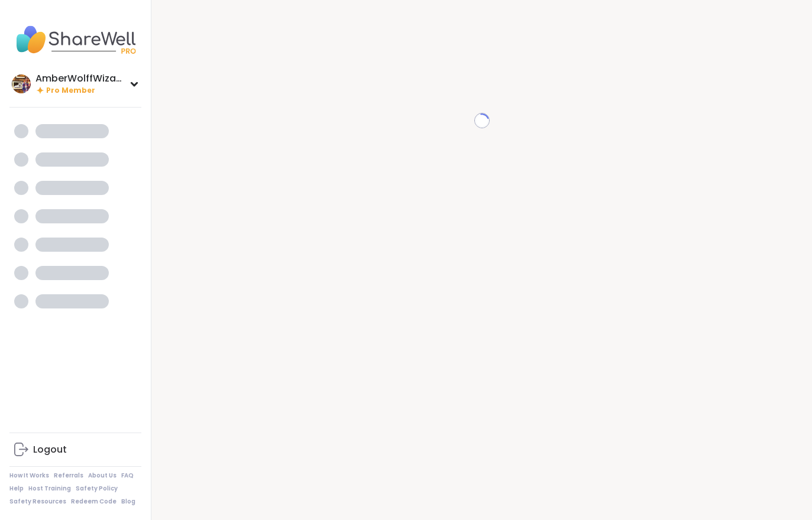 This screenshot has height=520, width=812. Describe the element at coordinates (103, 476) in the screenshot. I see `a: About Us` at that location.